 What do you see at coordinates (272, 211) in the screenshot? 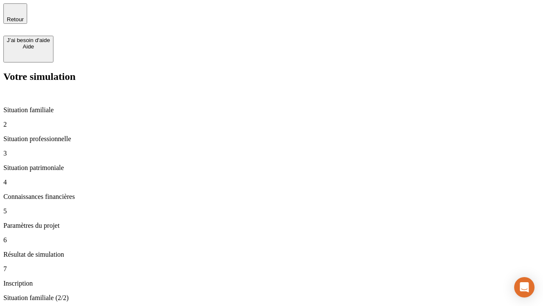
I see `p: 5` at bounding box center [272, 211].